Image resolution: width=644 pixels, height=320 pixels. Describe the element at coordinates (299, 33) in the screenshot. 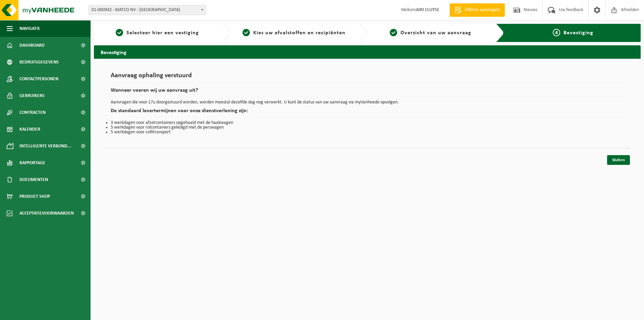

I see `span: Kies uw afvalstoffen en recipiënten` at that location.